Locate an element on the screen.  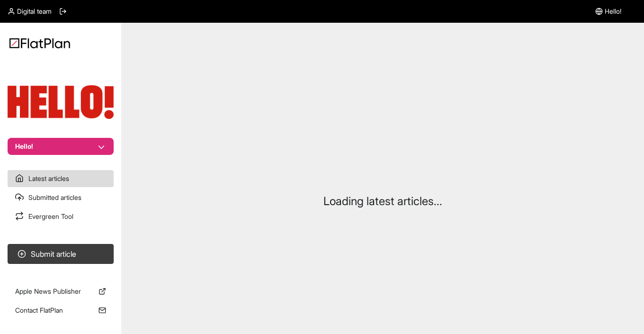
a: Latest articles is located at coordinates (60, 179).